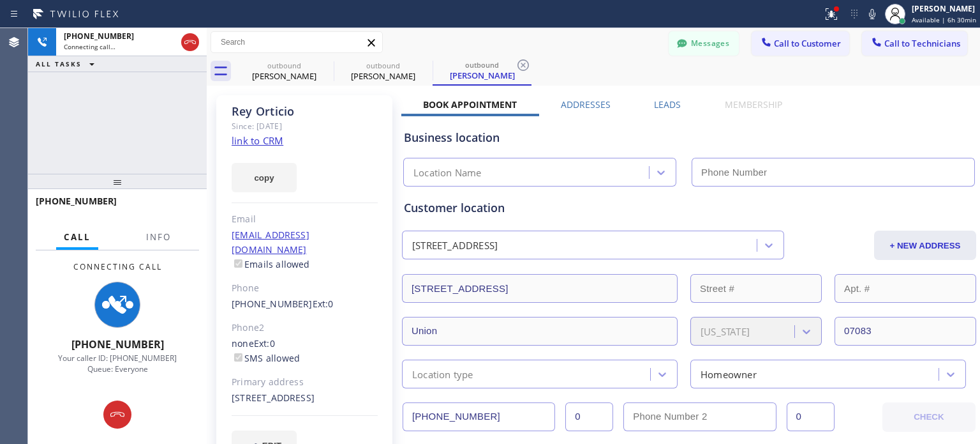  I want to click on div: Customer location, so click(690, 208).